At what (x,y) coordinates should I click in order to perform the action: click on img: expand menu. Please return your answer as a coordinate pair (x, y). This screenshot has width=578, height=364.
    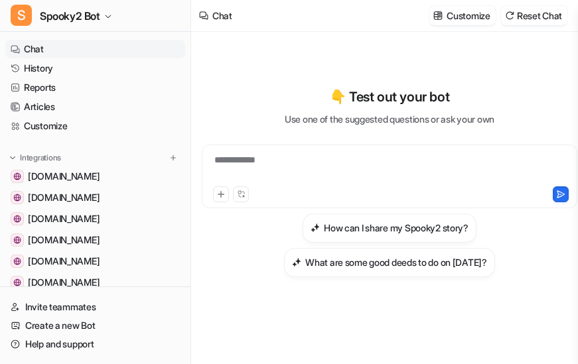
    Looking at the image, I should click on (13, 158).